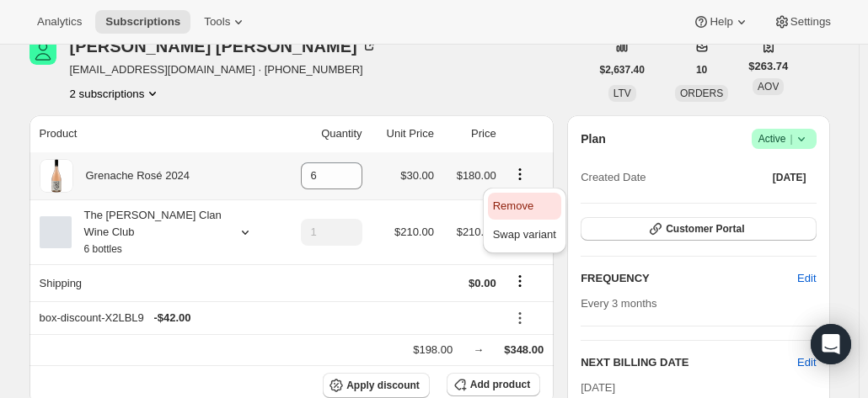 The image size is (868, 398). What do you see at coordinates (612, 178) in the screenshot?
I see `span: Created Date` at bounding box center [612, 178].